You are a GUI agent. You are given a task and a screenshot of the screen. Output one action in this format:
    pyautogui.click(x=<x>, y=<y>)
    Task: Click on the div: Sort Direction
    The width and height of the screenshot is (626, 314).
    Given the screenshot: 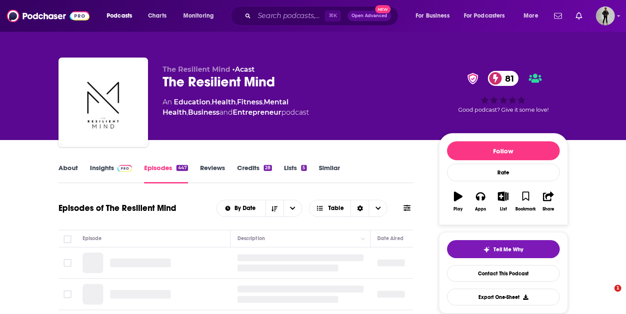 What is the action you would take?
    pyautogui.click(x=359, y=209)
    